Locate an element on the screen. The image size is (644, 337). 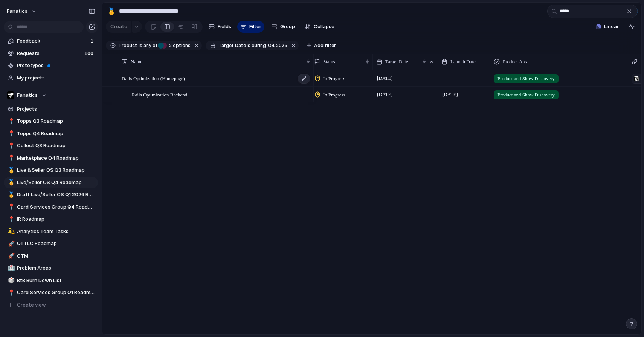
button: 2 options is located at coordinates (175, 46).